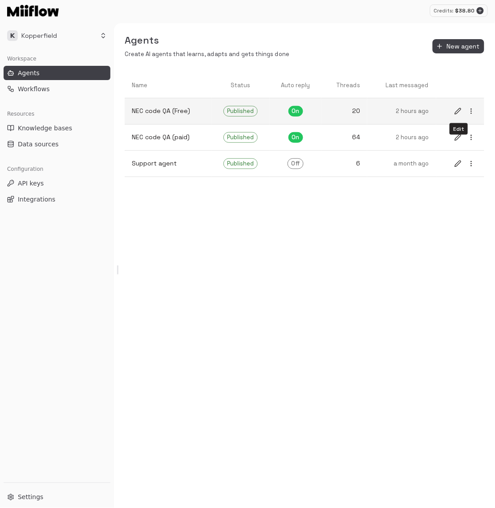  What do you see at coordinates (240, 85) in the screenshot?
I see `th: Status` at bounding box center [240, 85].